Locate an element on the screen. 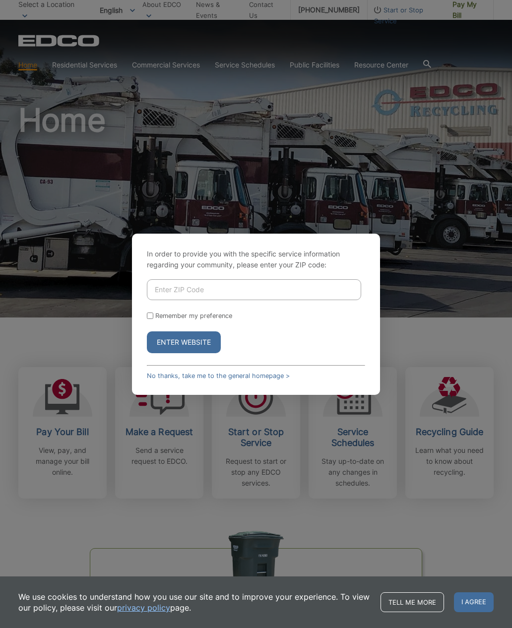  p: In order to provide you with the specific service information regarding your community, please en... is located at coordinates (256, 260).